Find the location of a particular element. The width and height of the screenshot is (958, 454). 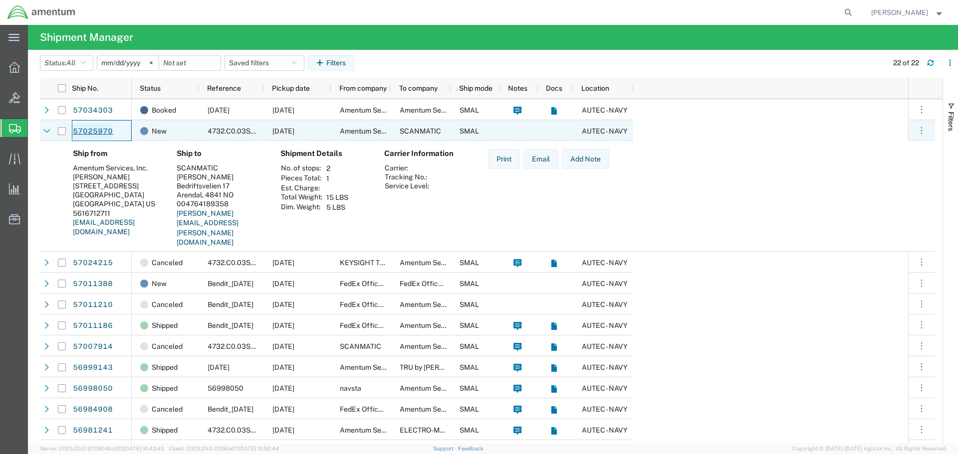

span: 10/06/2025 is located at coordinates (283, 131).